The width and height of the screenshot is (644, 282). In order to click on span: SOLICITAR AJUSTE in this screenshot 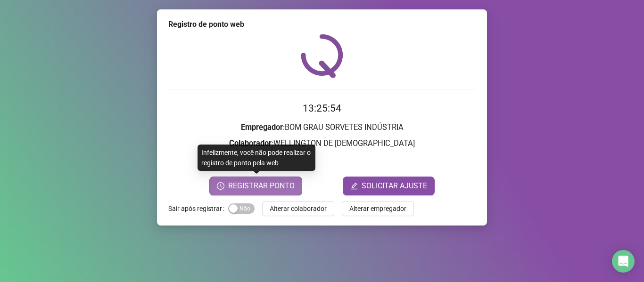, I will do `click(394, 186)`.